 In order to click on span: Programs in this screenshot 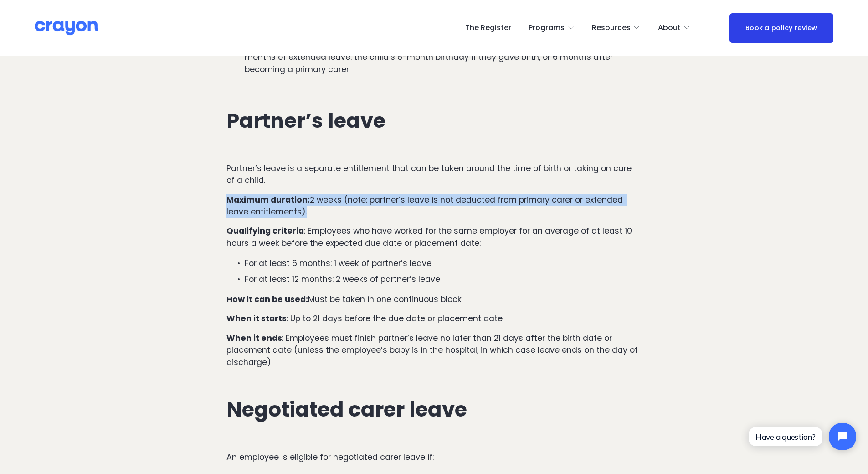, I will do `click(546, 28)`.